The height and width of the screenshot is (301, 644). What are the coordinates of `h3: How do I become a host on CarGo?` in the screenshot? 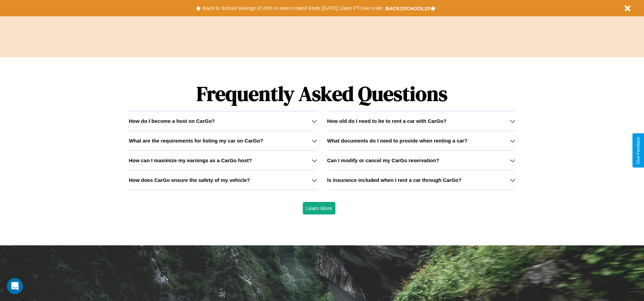 It's located at (171, 121).